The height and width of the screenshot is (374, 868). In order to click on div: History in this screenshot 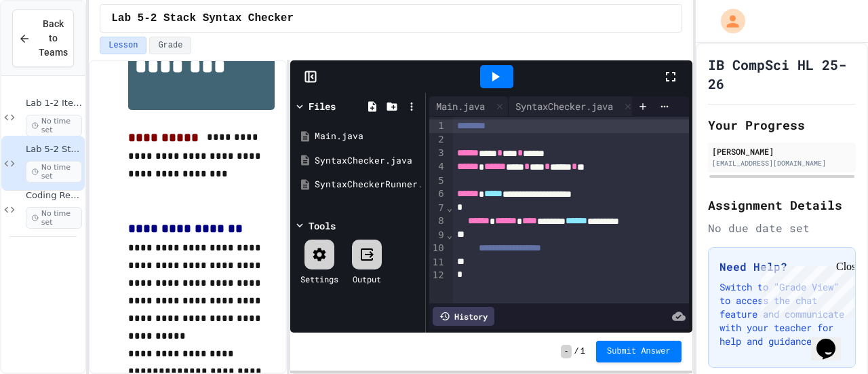, I will do `click(463, 317)`.